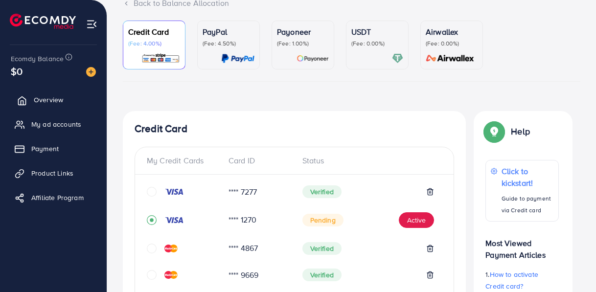 This screenshot has width=596, height=292. I want to click on span: Pending, so click(323, 220).